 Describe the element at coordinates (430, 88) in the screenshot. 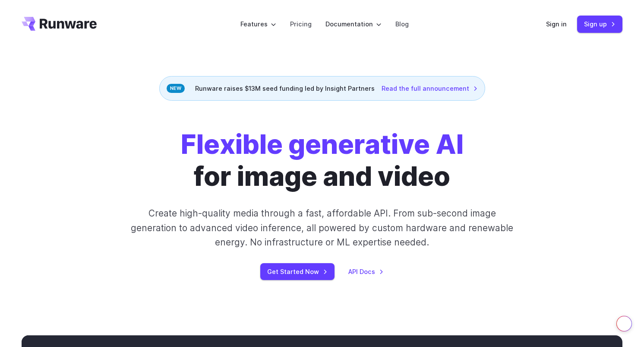

I see `a: Read the full announcement` at that location.